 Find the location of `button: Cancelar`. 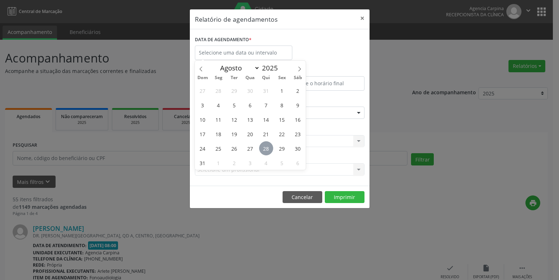

button: Cancelar is located at coordinates (302, 197).